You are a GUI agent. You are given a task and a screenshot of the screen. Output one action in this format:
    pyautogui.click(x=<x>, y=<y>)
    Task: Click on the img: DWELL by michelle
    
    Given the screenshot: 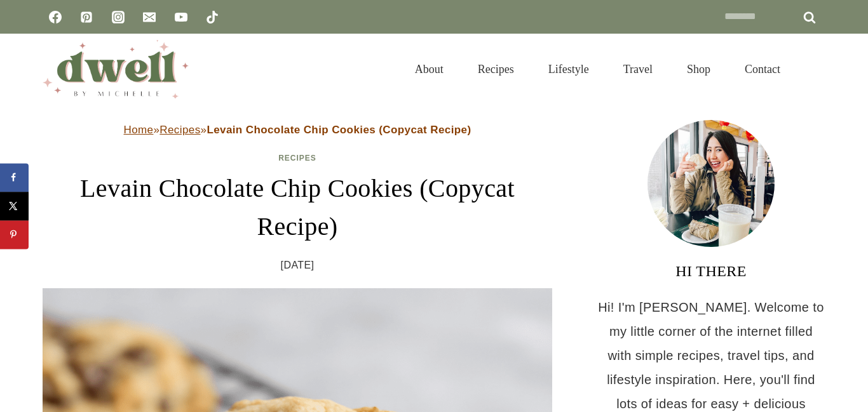 What is the action you would take?
    pyautogui.click(x=115, y=69)
    